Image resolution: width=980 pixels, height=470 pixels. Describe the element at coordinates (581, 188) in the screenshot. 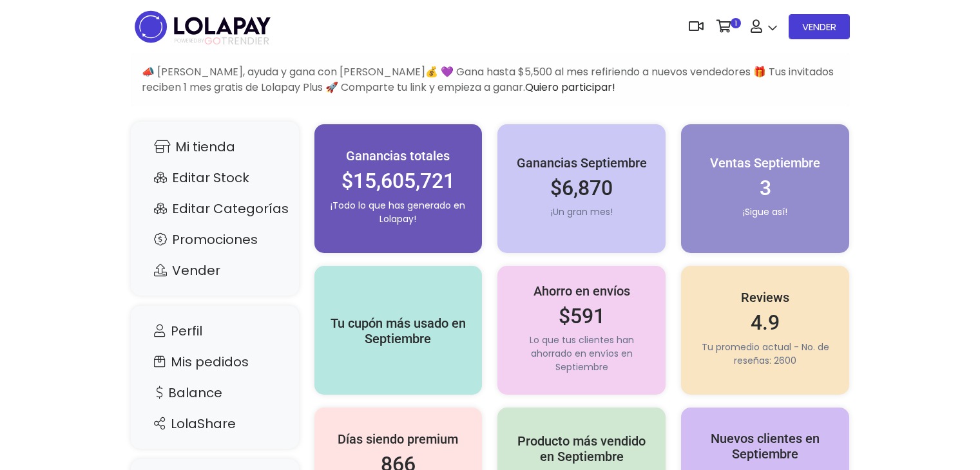

I see `h2: $6,870` at that location.